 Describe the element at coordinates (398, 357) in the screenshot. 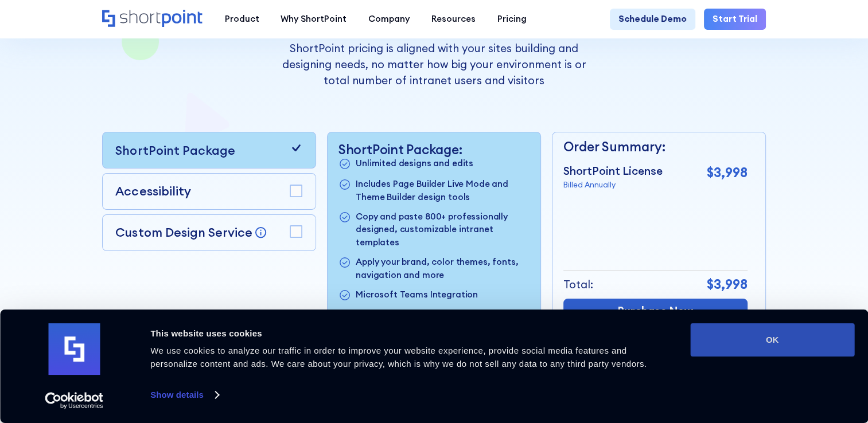

I see `span: We use cookies to analyze our traffic in order to improve your website experience, provide social...` at that location.